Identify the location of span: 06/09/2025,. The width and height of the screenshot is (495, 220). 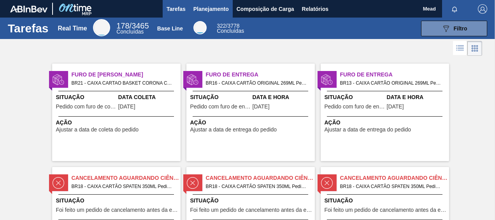
(396, 106).